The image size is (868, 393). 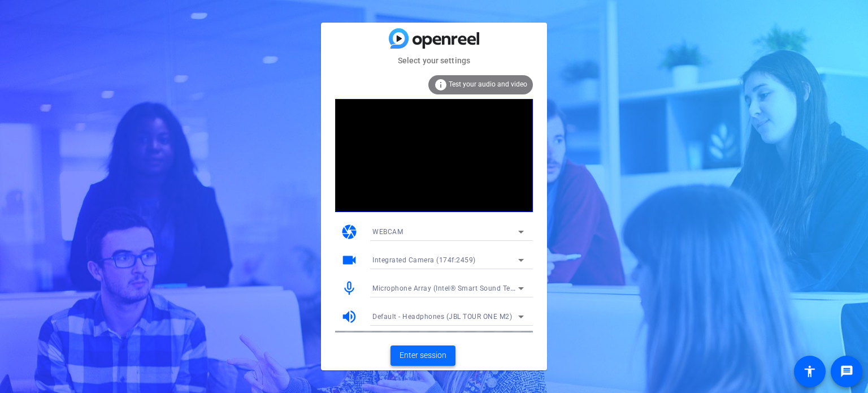 I want to click on mat-icon: info, so click(x=441, y=85).